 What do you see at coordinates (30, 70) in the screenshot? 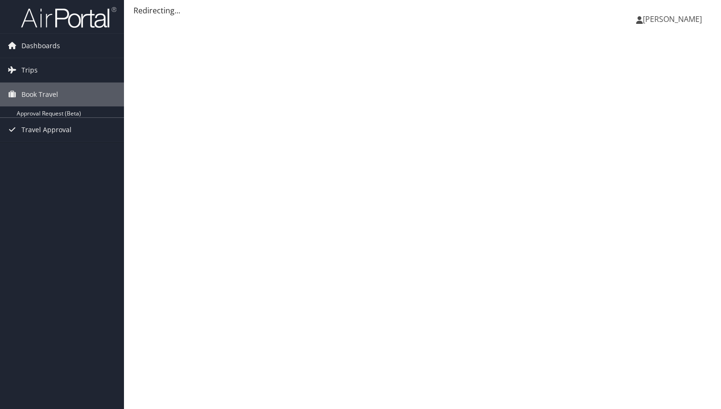
I see `span: Trips` at bounding box center [30, 70].